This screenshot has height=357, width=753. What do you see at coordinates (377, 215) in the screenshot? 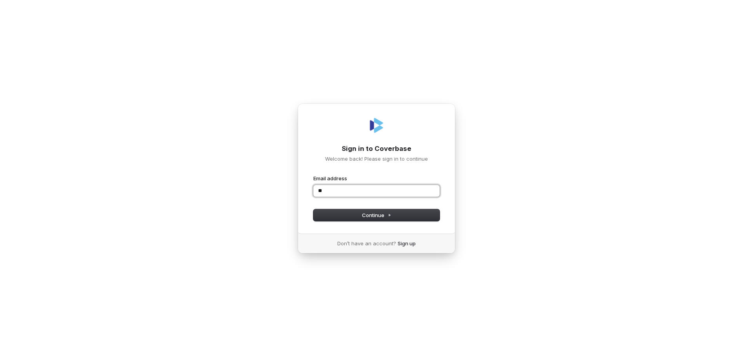
I see `span: Continue` at bounding box center [377, 215].